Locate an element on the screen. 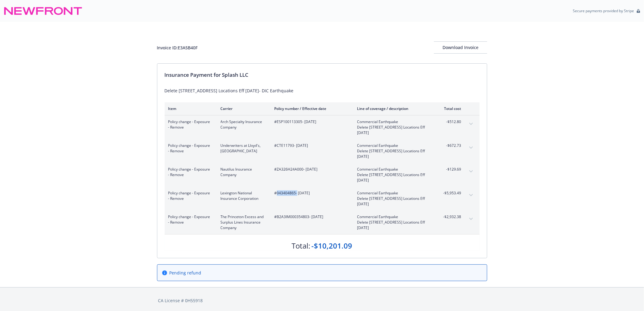 The image size is (644, 311). span: -$129.69 is located at coordinates (450, 169).